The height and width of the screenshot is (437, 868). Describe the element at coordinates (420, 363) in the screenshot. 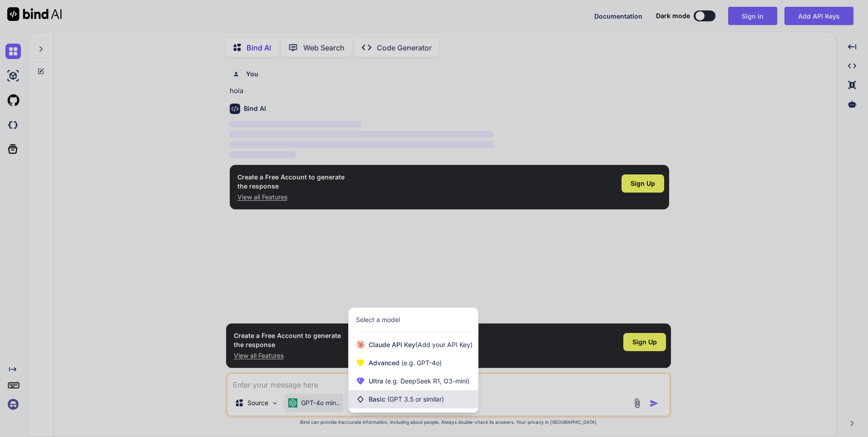

I see `span: (e.g. GPT-4o)` at that location.